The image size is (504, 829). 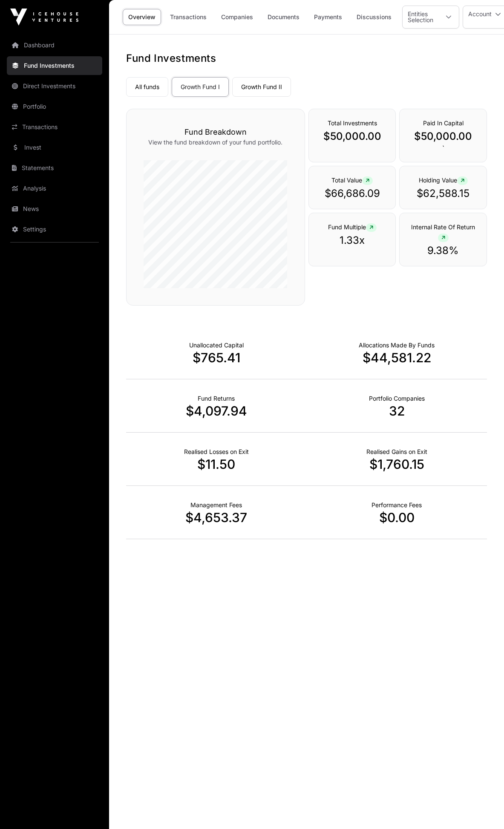 What do you see at coordinates (374, 17) in the screenshot?
I see `a: Discussions` at bounding box center [374, 17].